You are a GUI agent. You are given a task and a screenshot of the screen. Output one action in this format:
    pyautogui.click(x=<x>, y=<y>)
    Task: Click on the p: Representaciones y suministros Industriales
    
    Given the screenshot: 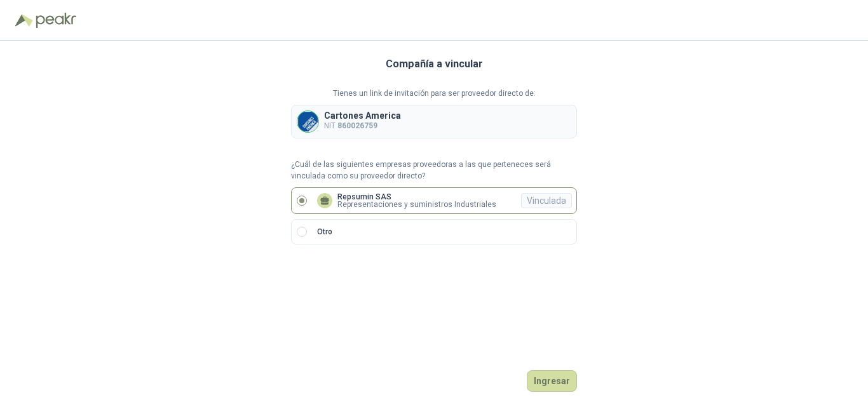 What is the action you would take?
    pyautogui.click(x=417, y=205)
    